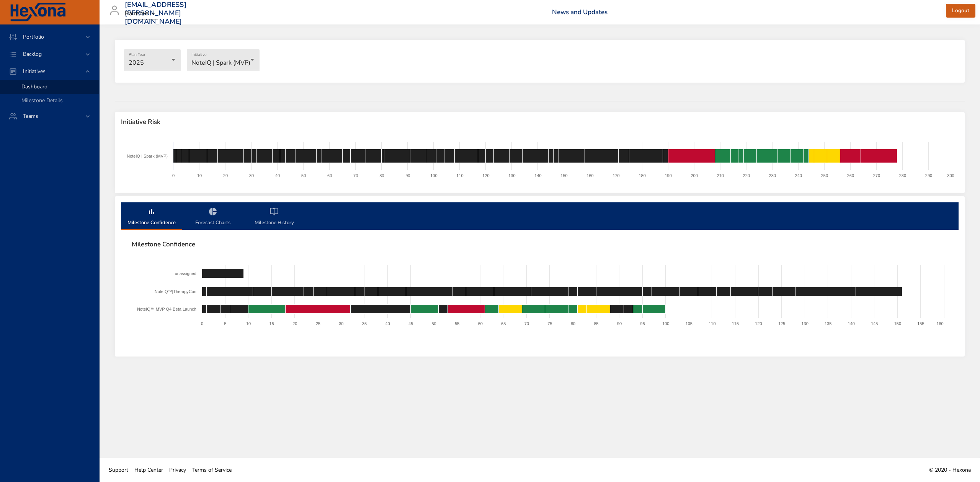 The height and width of the screenshot is (482, 980). What do you see at coordinates (152, 60) in the screenshot?
I see `div: 2025` at bounding box center [152, 60].